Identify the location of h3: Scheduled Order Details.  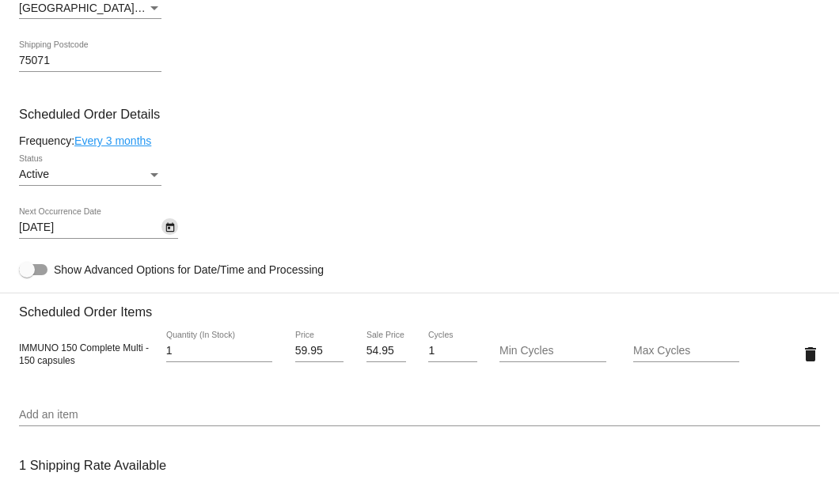
(419, 114).